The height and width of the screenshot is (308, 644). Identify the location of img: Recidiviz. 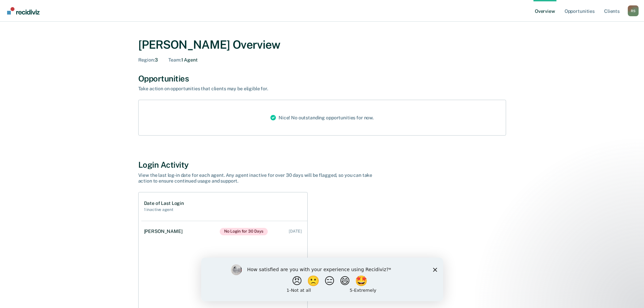
(23, 11).